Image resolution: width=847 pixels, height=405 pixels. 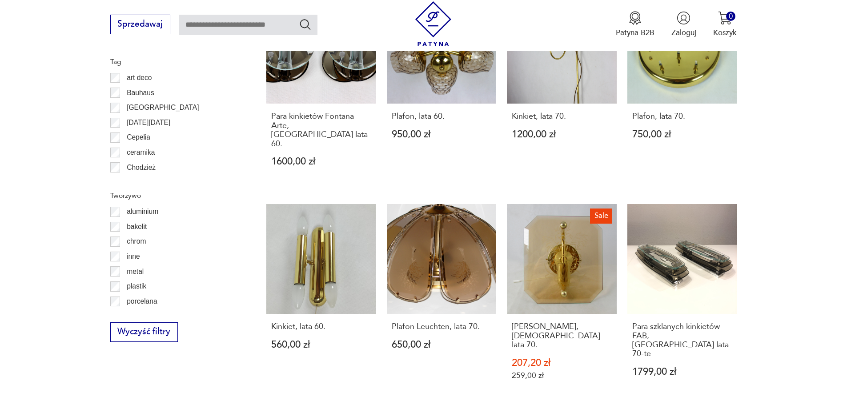 I want to click on button: Wyczyść filtry, so click(x=144, y=332).